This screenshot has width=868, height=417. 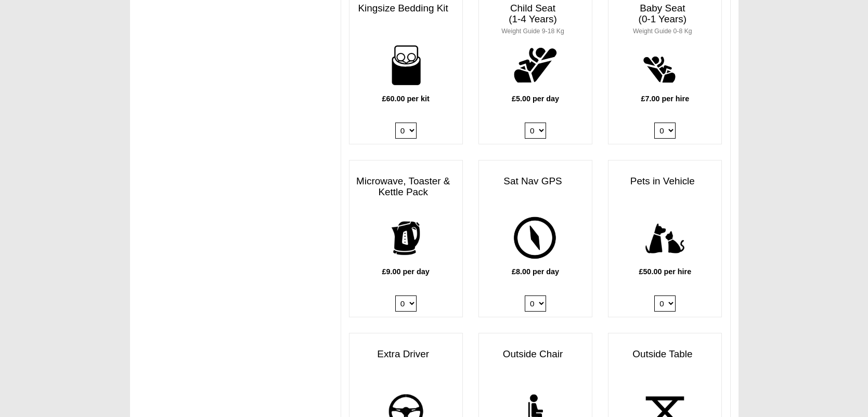 What do you see at coordinates (535, 354) in the screenshot?
I see `h3: Outside Chair` at bounding box center [535, 354].